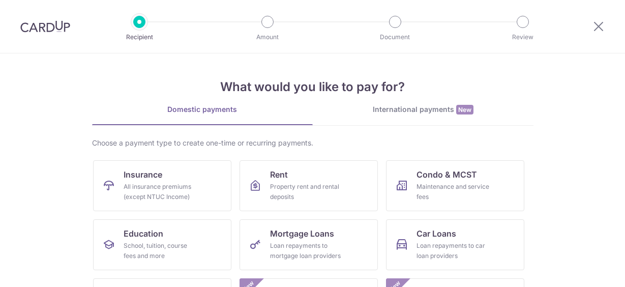 Image resolution: width=625 pixels, height=287 pixels. Describe the element at coordinates (307, 192) in the screenshot. I see `div: Property rent and rental deposits` at that location.